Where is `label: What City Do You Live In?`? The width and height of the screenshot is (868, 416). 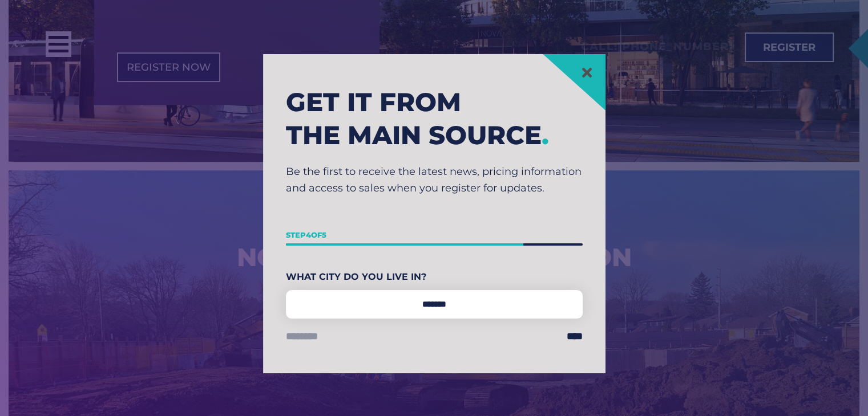
label: What City Do You Live In? is located at coordinates (434, 277).